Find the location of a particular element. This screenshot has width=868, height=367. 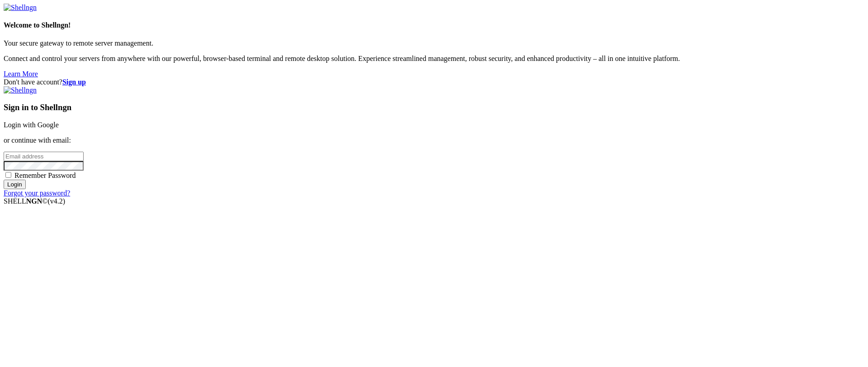

span: SHELL © is located at coordinates (34, 201).